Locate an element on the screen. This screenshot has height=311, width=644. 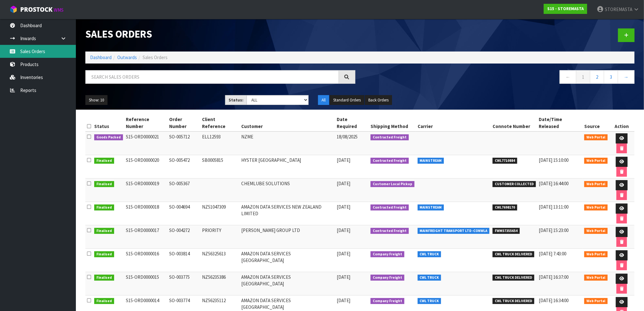
button: Back Orders is located at coordinates (379, 100).